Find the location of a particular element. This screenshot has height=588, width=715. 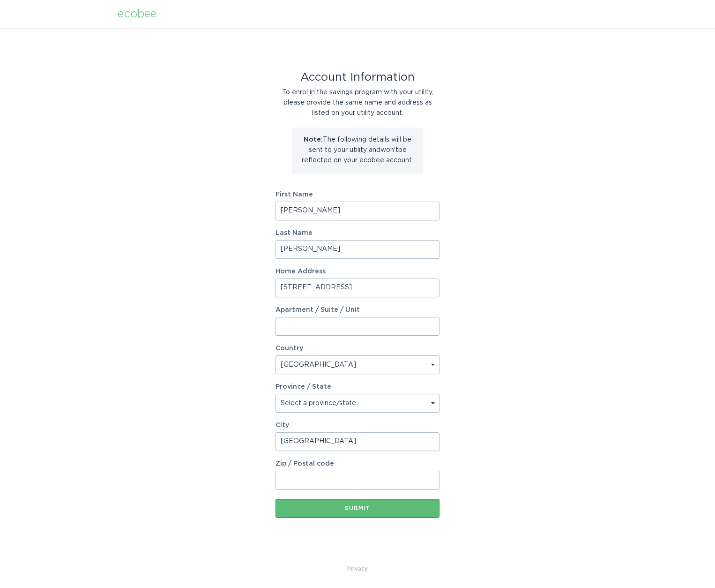

div: To enrol in the savings program with your utility, please provide the same name and address as li... is located at coordinates (358, 102).